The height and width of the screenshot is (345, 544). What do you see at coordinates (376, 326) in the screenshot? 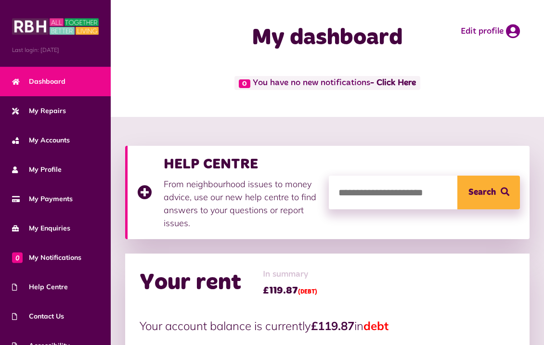
I see `span: debt` at bounding box center [376, 326].